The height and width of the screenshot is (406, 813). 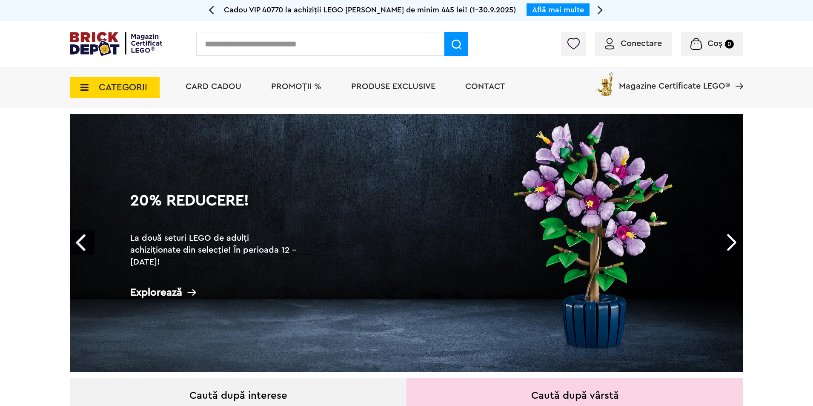 I want to click on span: CATEGORII, so click(x=123, y=87).